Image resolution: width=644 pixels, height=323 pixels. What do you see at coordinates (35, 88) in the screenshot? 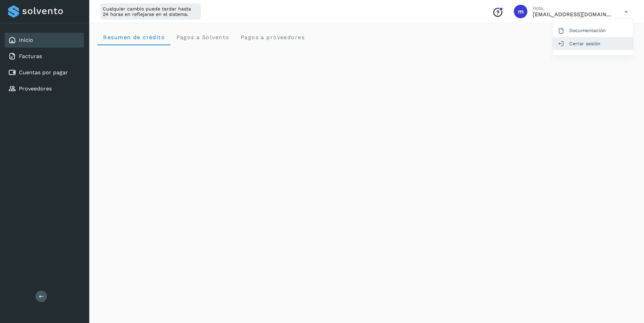
I see `a: Proveedores` at bounding box center [35, 88].